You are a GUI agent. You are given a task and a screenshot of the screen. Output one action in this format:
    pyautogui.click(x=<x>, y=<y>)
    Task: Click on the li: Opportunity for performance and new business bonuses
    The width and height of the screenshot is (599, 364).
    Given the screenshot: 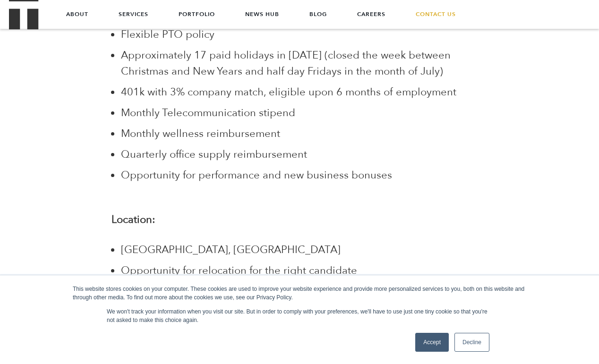 What is the action you would take?
    pyautogui.click(x=304, y=175)
    